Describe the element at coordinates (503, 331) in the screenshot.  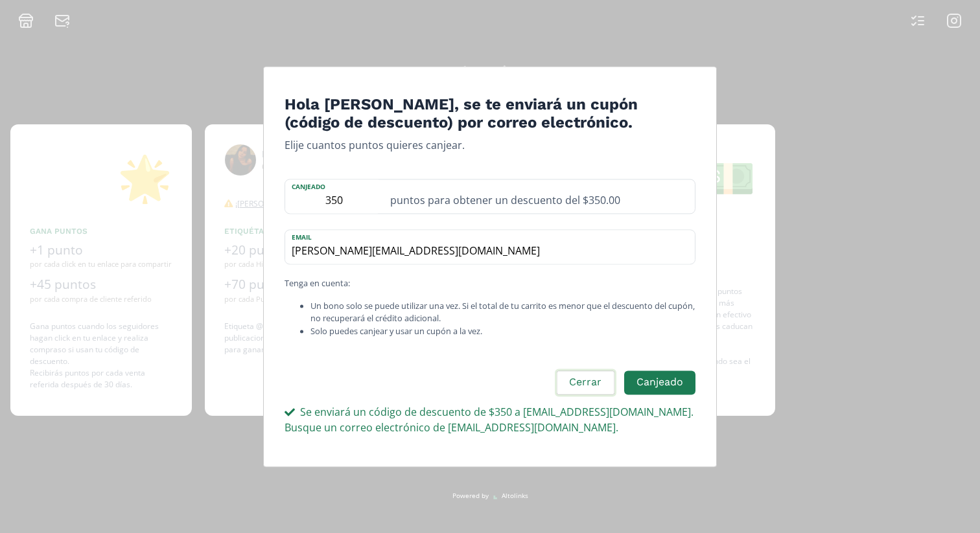
I see `li: Solo puedes canjear y usar un cupón a la vez.` at that location.